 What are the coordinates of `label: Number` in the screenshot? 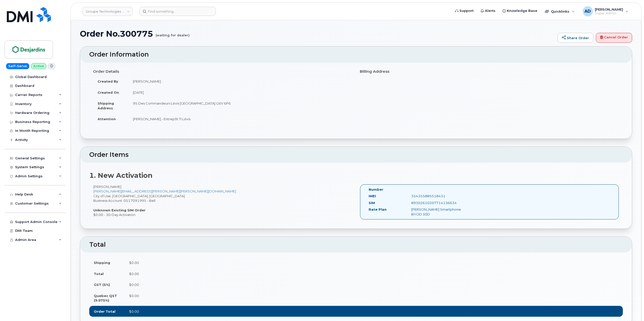 It's located at (376, 189).